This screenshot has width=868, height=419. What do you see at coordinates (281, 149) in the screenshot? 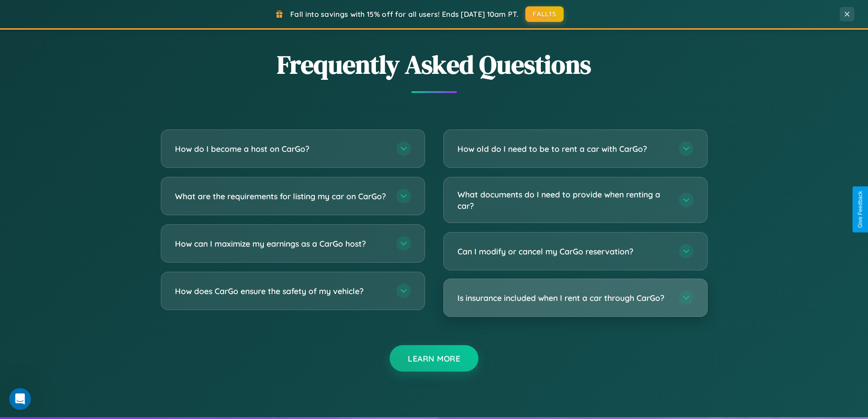
I see `h3: How do I become a host on CarGo?` at bounding box center [281, 149].